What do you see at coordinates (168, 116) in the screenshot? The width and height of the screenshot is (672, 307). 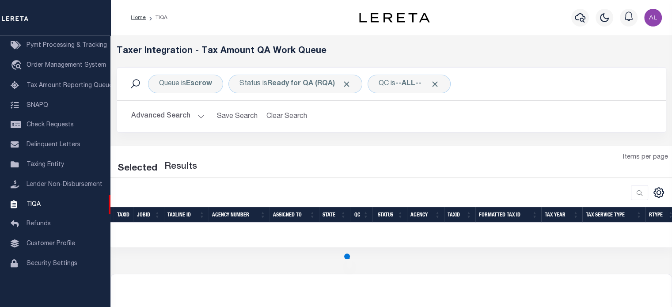 I see `button: Advanced Search` at bounding box center [168, 116].